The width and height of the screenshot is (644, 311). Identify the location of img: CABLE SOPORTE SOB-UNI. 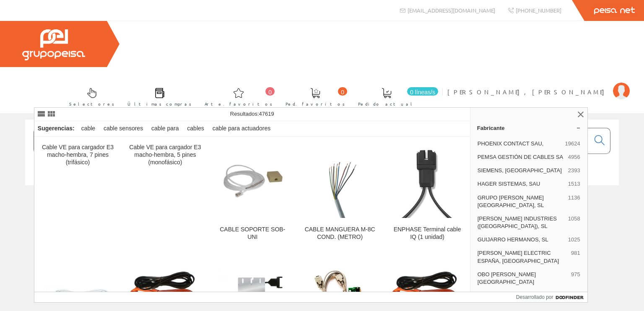
(252, 182).